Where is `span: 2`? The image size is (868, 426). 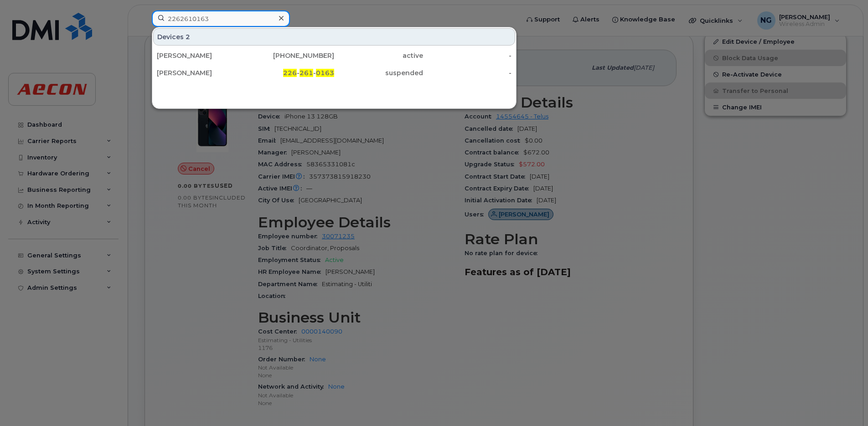
span: 2 is located at coordinates (188, 37).